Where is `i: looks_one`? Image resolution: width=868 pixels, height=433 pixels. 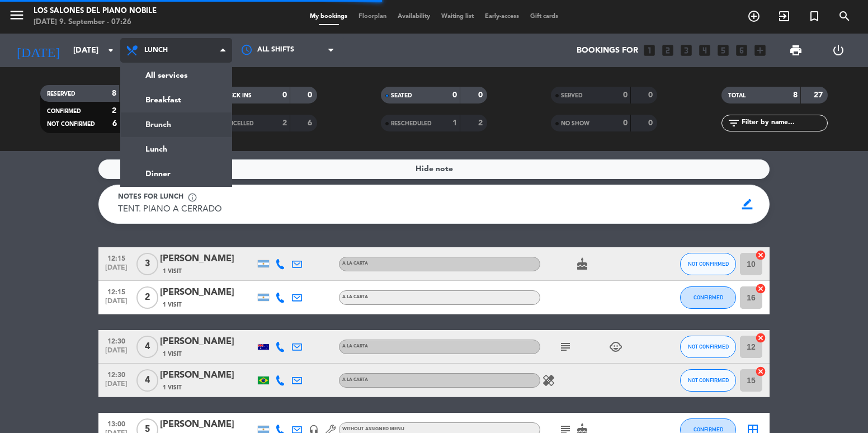 i: looks_one is located at coordinates (649, 51).